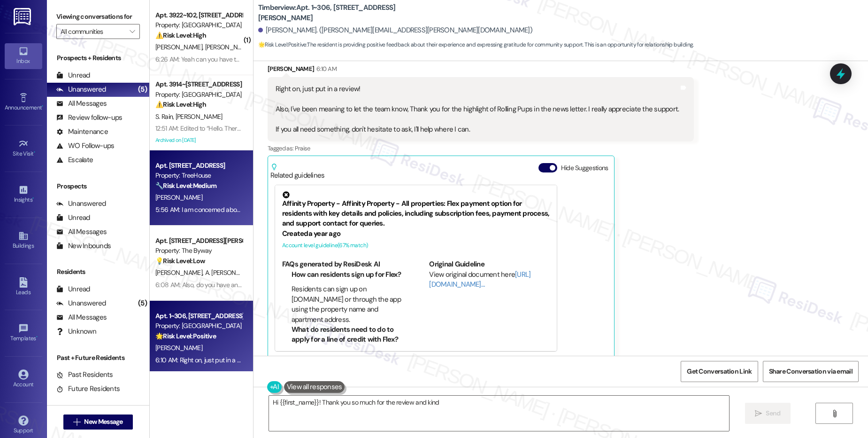  I want to click on span: New Message, so click(103, 422).